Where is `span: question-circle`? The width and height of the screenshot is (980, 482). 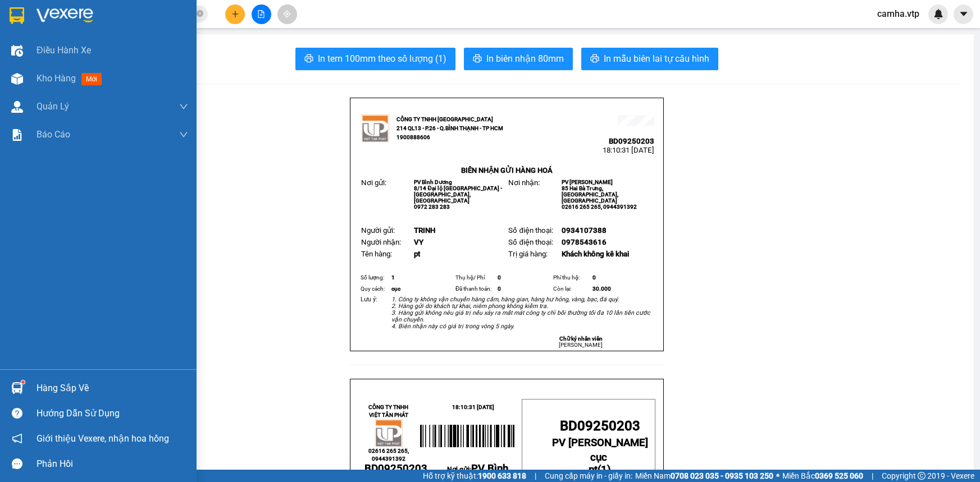 span: question-circle is located at coordinates (17, 413).